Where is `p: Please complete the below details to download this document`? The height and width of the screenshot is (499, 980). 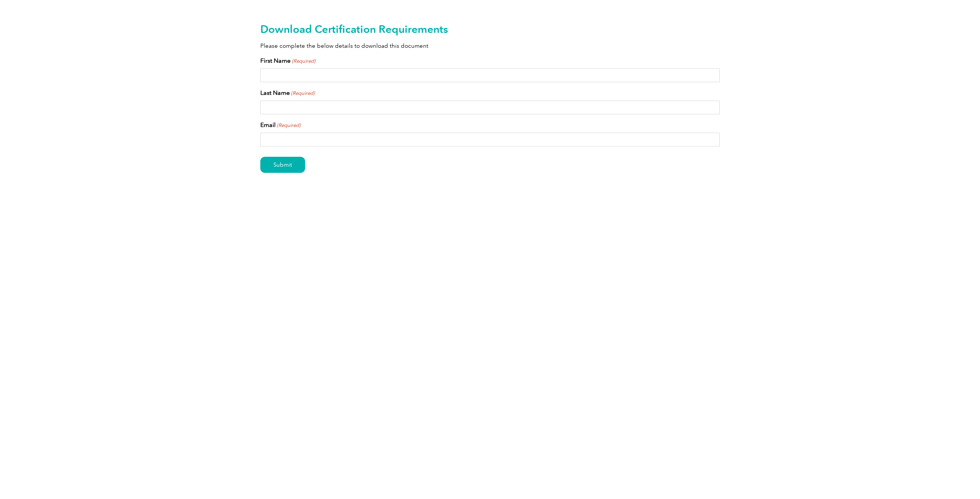
p: Please complete the below details to download this document is located at coordinates (490, 46).